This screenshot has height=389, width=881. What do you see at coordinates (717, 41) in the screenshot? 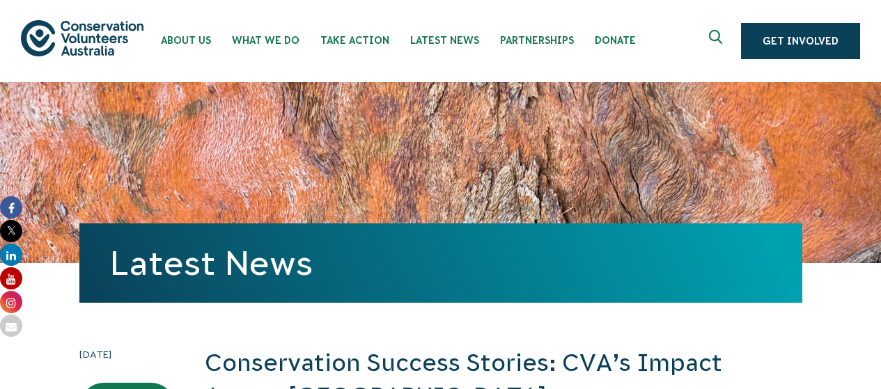
I see `span: Expand search box` at bounding box center [717, 41].